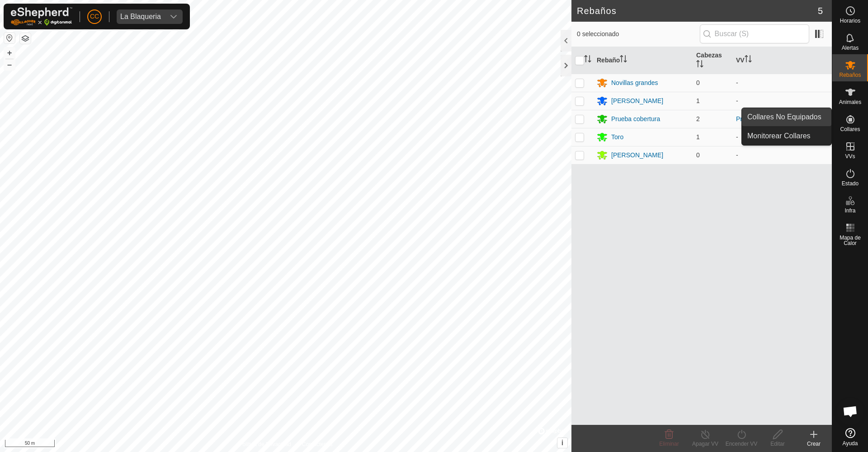  Describe the element at coordinates (755, 34) in the screenshot. I see `input: Buscar (S)` at that location.